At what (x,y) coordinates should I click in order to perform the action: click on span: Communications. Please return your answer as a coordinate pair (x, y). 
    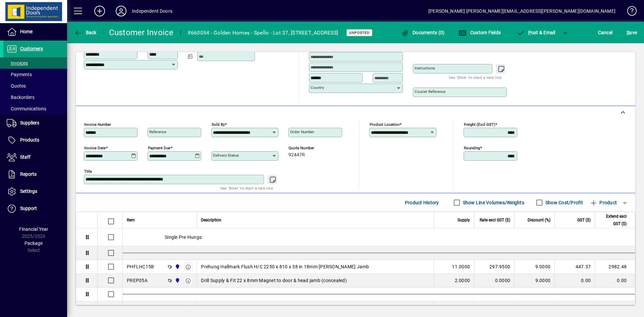
    Looking at the image, I should click on (27, 108).